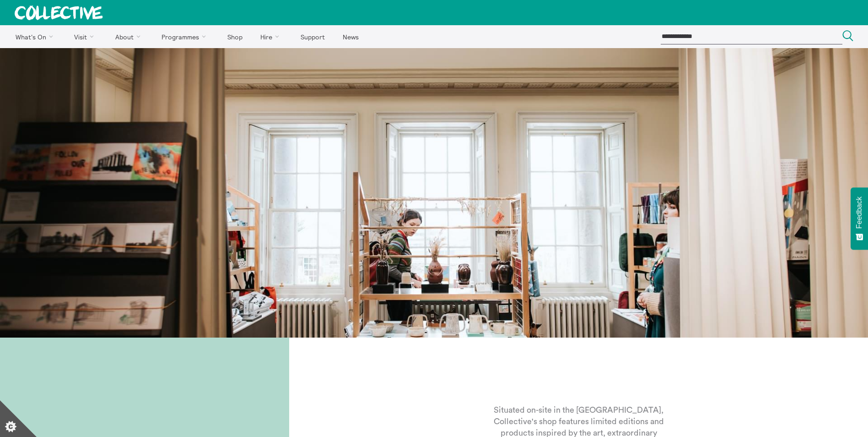 The image size is (868, 437). I want to click on a: Hire, so click(272, 37).